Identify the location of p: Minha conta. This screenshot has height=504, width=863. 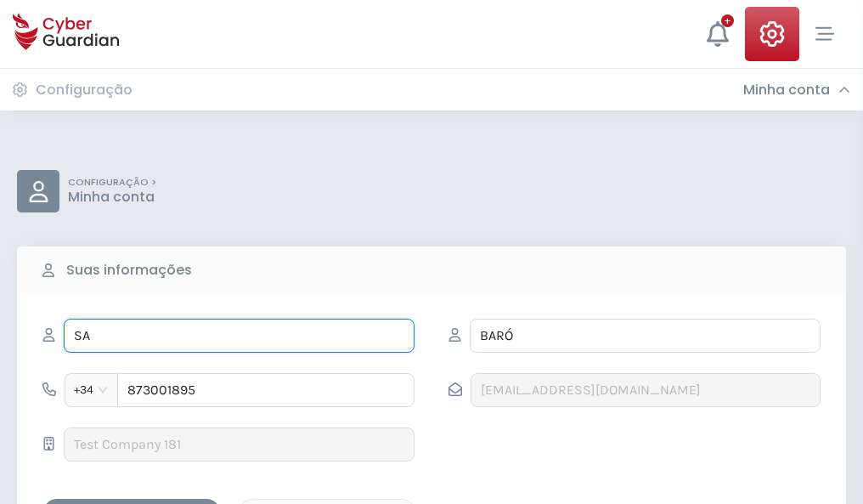
(112, 197).